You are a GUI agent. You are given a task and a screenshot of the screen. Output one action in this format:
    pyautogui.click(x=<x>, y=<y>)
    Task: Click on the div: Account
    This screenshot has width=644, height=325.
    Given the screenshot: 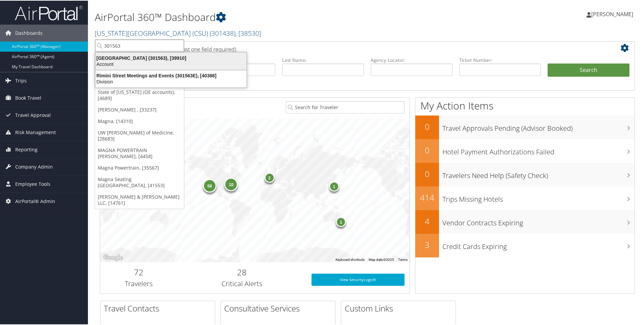 What is the action you would take?
    pyautogui.click(x=171, y=64)
    